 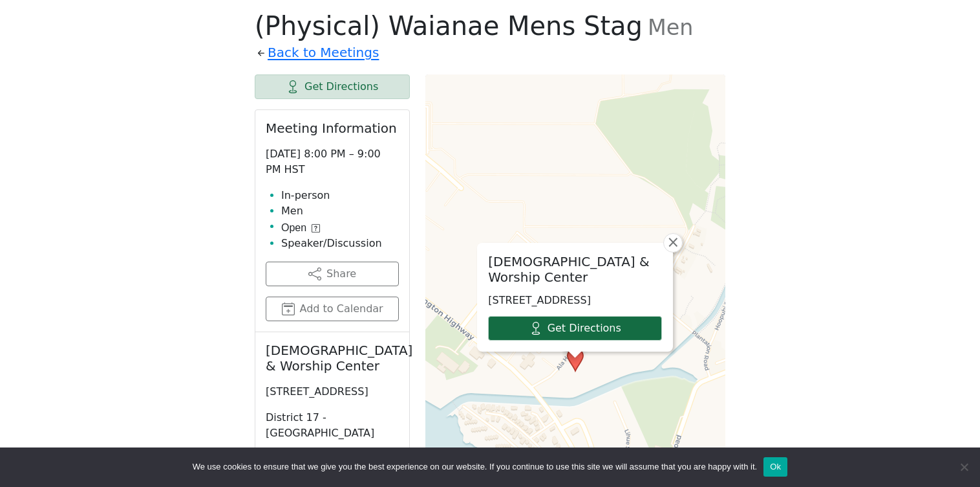 I want to click on span: We use cookies to ensure that we give you the best experience on our website. If you continue to ..., so click(x=475, y=466).